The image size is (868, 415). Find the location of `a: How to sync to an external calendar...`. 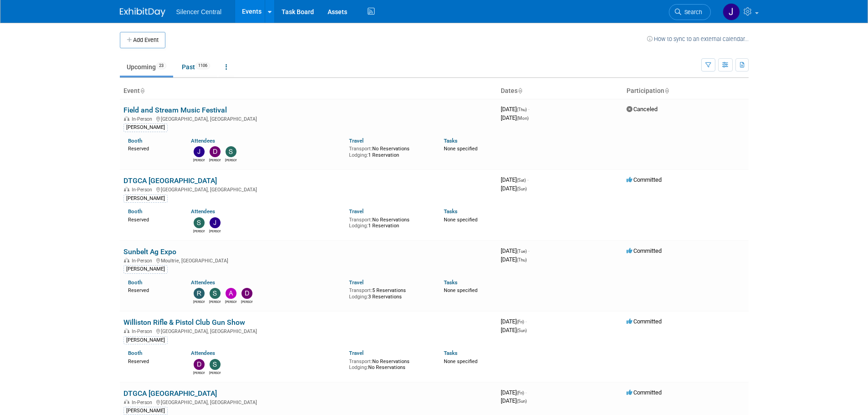

a: How to sync to an external calendar... is located at coordinates (698, 39).